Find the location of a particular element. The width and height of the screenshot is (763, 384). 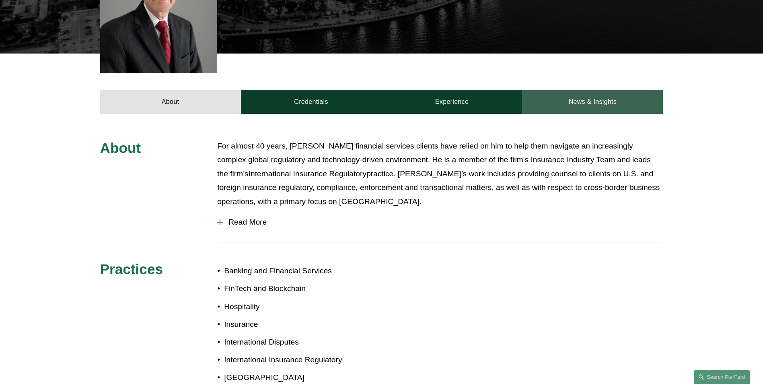

a: Credentials is located at coordinates (312, 102).